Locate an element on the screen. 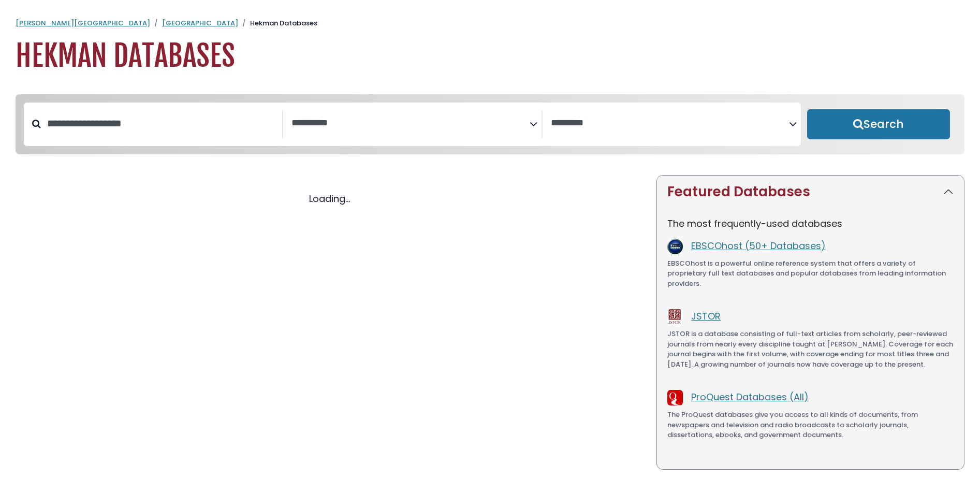 The height and width of the screenshot is (493, 980). input: Search database by title or keyword is located at coordinates (161, 123).